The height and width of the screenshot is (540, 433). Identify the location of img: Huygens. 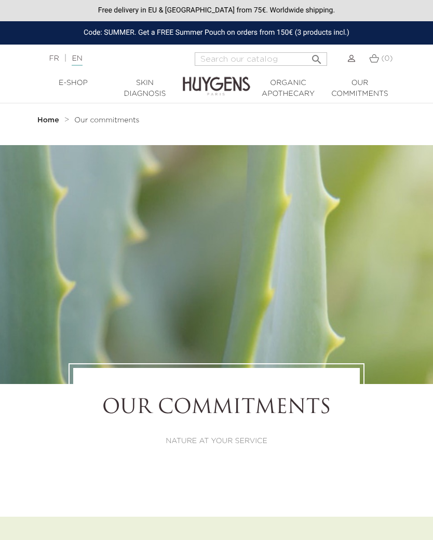
(216, 78).